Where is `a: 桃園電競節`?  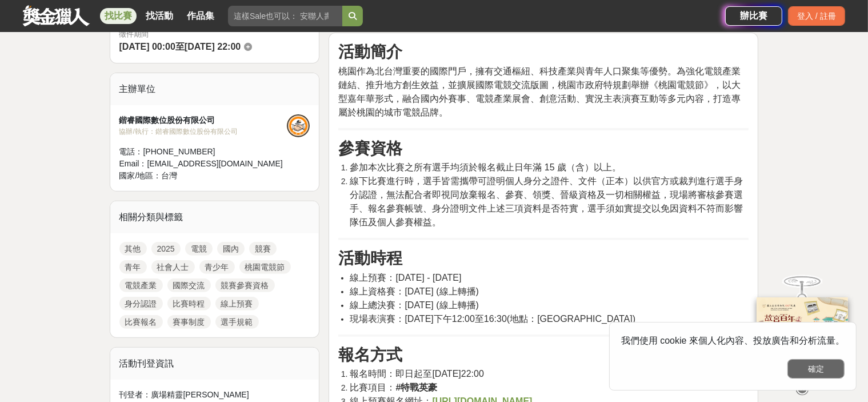 a: 桃園電競節 is located at coordinates (265, 267).